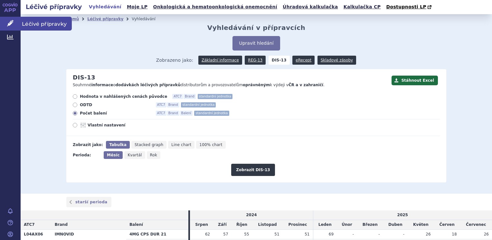  I want to click on span: Léčivé přípravky, so click(46, 24).